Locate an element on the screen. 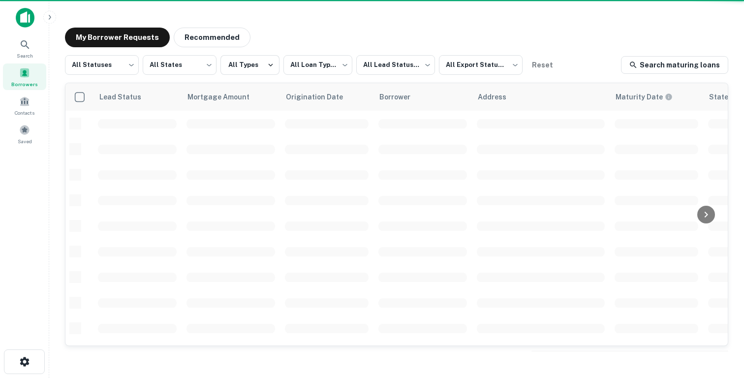 Image resolution: width=744 pixels, height=378 pixels. h6: Maturity Date is located at coordinates (640, 97).